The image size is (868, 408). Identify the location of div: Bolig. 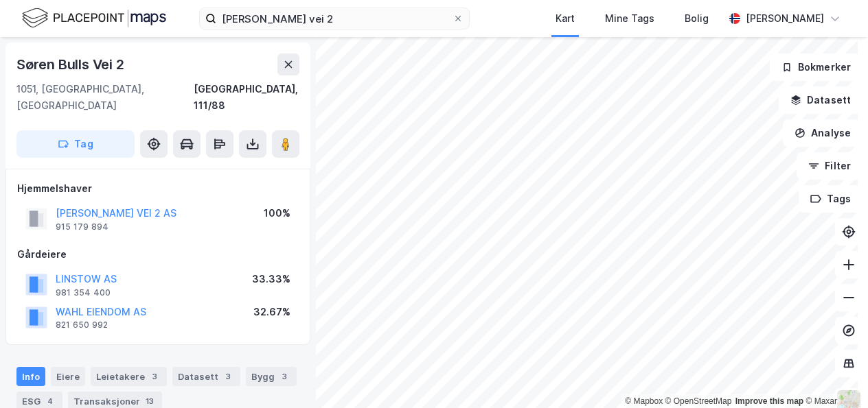
(697, 19).